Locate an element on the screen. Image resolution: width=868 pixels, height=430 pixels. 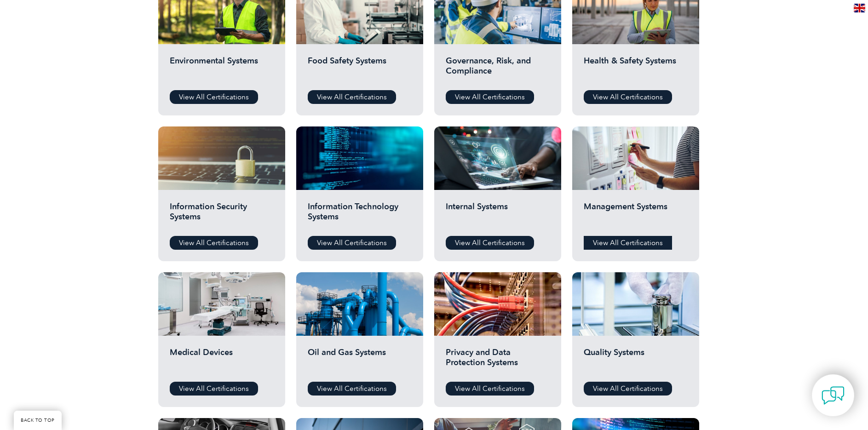
h2: Quality Systems is located at coordinates (636, 361).